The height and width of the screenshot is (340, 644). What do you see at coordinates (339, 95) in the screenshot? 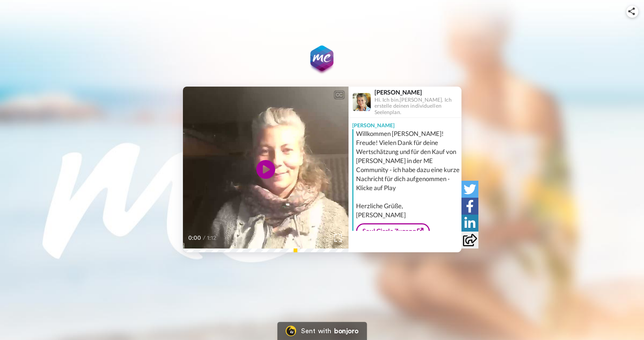
I see `div: CC` at bounding box center [339, 95].